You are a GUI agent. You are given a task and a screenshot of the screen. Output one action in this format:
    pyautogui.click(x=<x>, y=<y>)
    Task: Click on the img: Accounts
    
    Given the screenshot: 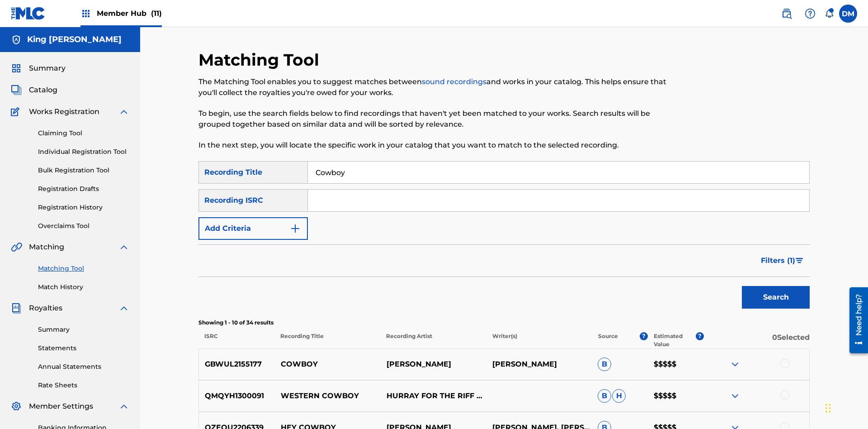 What is the action you would take?
    pyautogui.click(x=16, y=40)
    